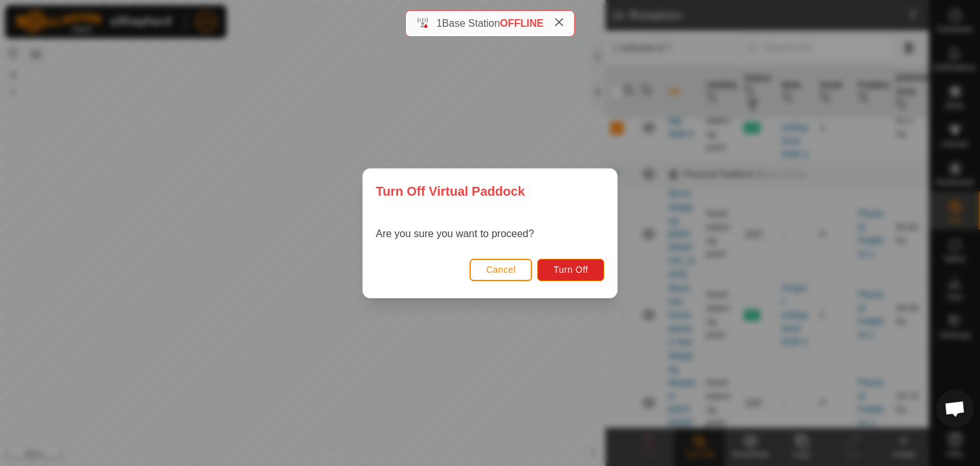  I want to click on span: Base Station, so click(471, 23).